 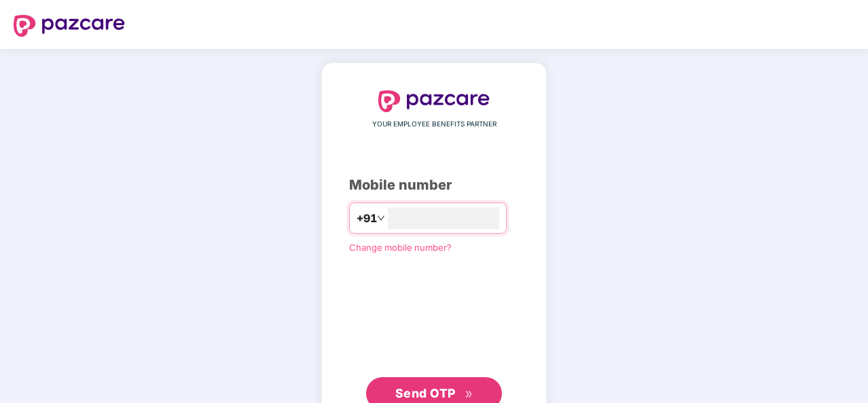 I want to click on span: down, so click(x=381, y=218).